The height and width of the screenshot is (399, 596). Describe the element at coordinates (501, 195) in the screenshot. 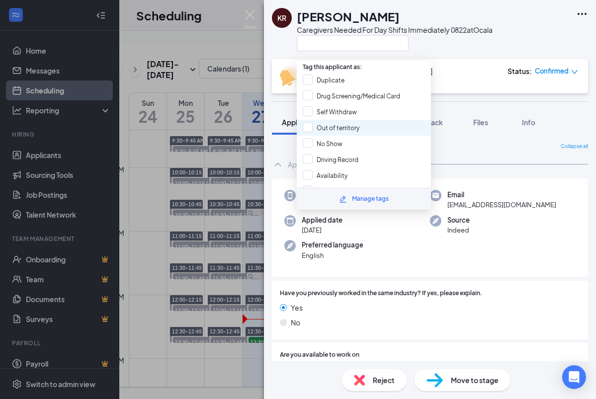

I see `span: Email` at that location.